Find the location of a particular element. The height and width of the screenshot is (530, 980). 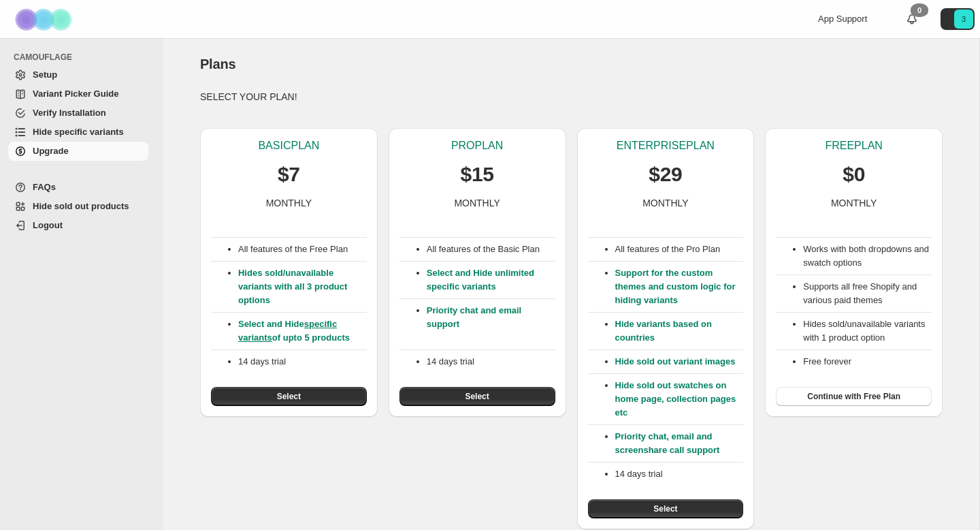

text: 3 is located at coordinates (964, 19).